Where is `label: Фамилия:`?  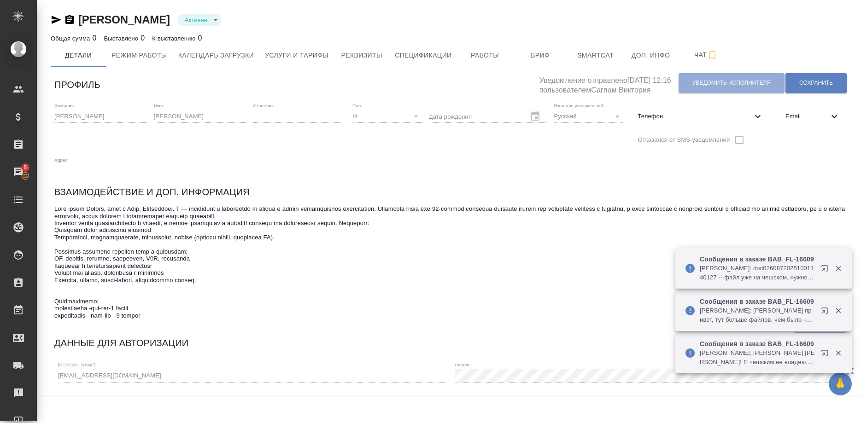
label: Фамилия: is located at coordinates (64, 105).